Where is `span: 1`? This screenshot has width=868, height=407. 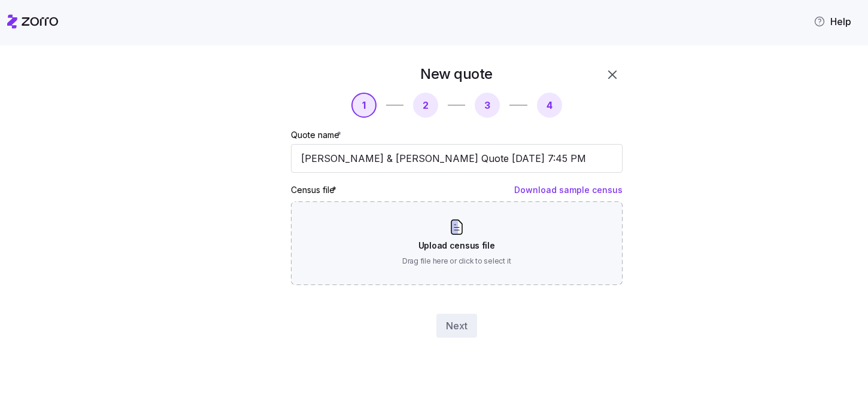
span: 1 is located at coordinates (364, 105).